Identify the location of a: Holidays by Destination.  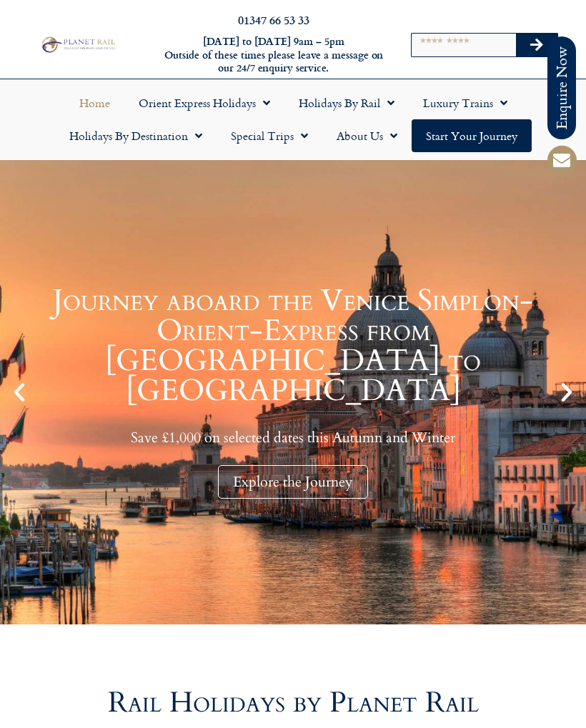
(136, 136).